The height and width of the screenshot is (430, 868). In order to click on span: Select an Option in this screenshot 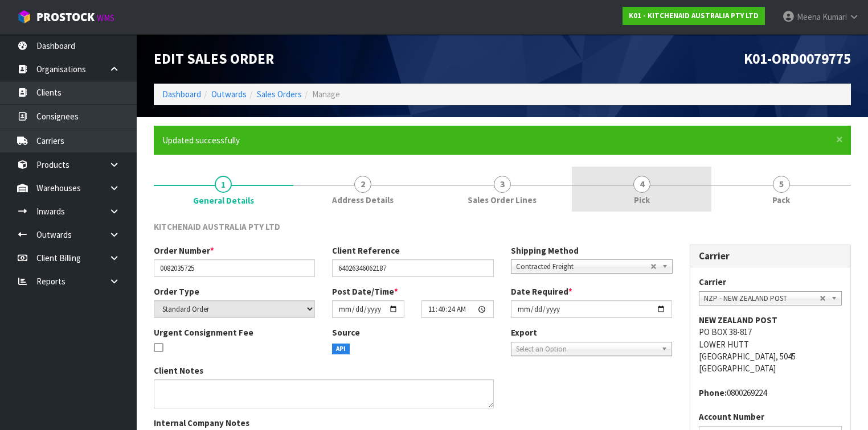, I will do `click(586, 350)`.